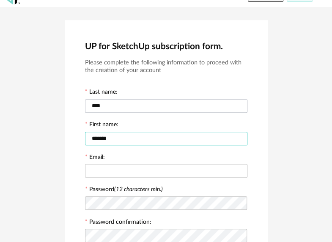  I want to click on i: (12 characters min.), so click(138, 189).